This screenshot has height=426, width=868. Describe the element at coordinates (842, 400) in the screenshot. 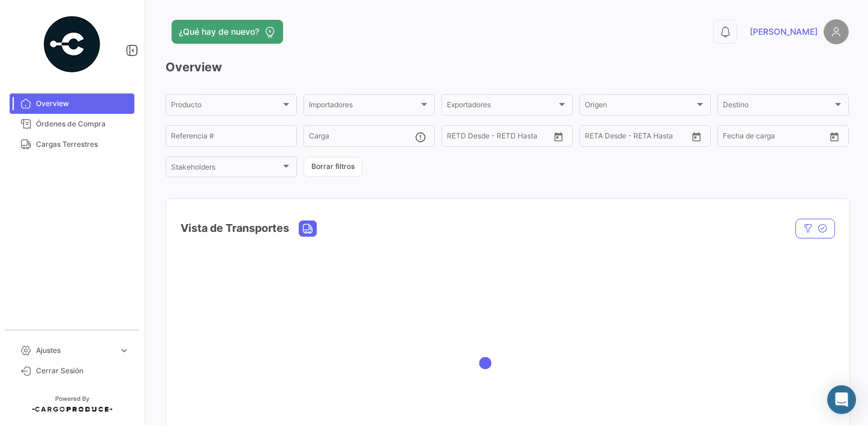

I see `div: Abrir Intercom Messenger` at that location.